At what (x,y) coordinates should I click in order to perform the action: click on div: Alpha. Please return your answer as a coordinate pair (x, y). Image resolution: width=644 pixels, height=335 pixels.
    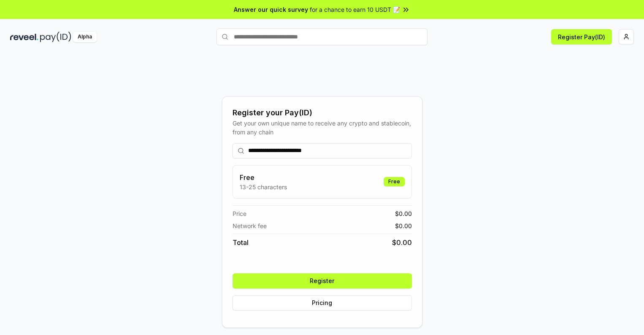
    Looking at the image, I should click on (85, 37).